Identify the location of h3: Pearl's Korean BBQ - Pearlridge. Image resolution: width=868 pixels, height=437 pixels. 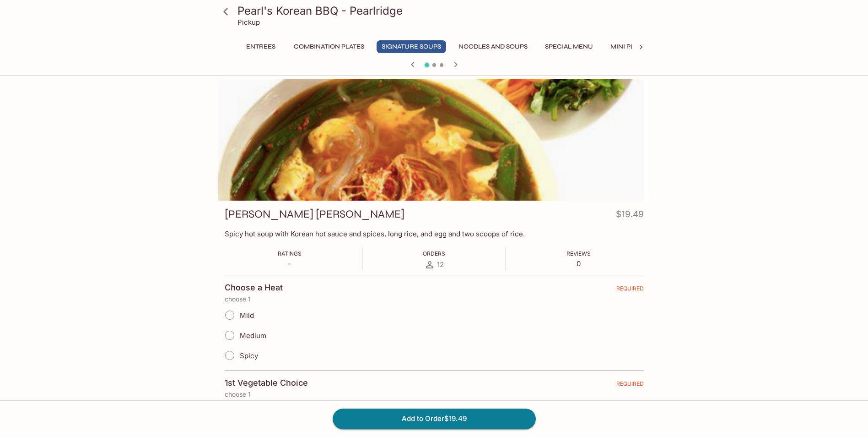
(442, 10).